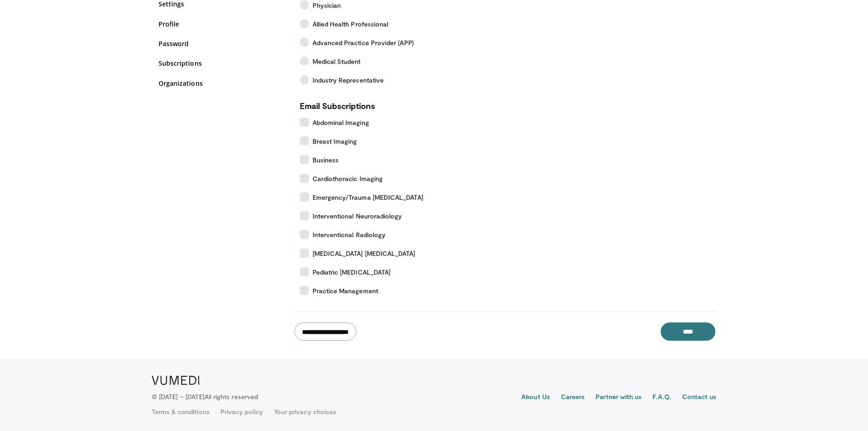 This screenshot has width=868, height=431. What do you see at coordinates (222, 43) in the screenshot?
I see `a: Password` at bounding box center [222, 43].